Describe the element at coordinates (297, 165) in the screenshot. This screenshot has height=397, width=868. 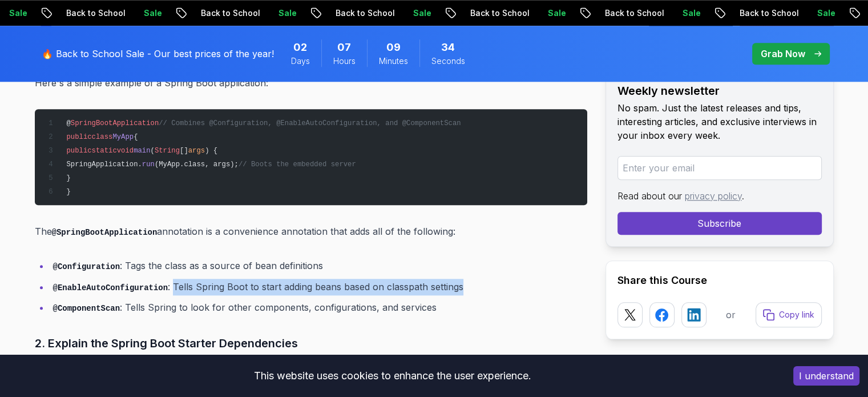
I see `span: // Boots the embedded server` at that location.